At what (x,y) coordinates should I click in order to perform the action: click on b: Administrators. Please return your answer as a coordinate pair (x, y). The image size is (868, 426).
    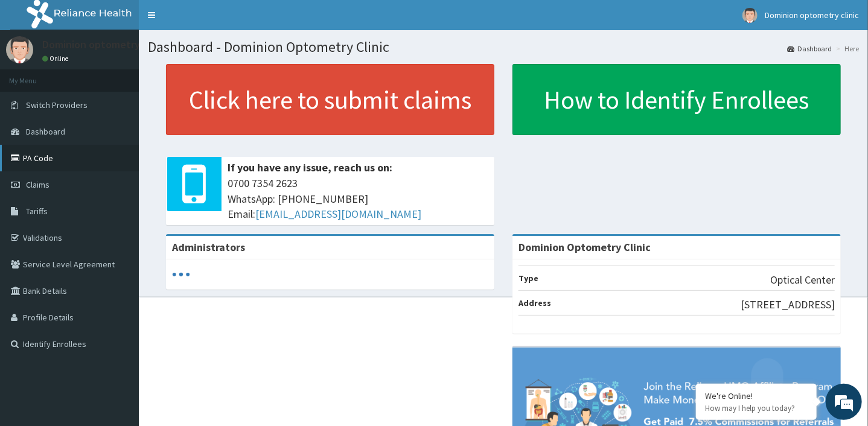
    Looking at the image, I should click on (208, 247).